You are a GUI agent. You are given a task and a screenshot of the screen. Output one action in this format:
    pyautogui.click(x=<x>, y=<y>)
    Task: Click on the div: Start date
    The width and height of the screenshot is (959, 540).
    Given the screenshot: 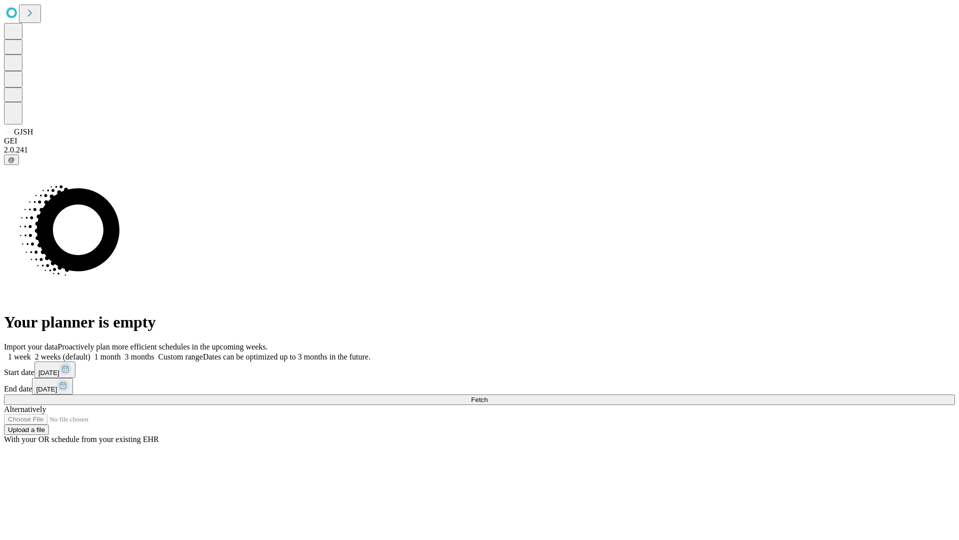 What is the action you would take?
    pyautogui.click(x=480, y=369)
    